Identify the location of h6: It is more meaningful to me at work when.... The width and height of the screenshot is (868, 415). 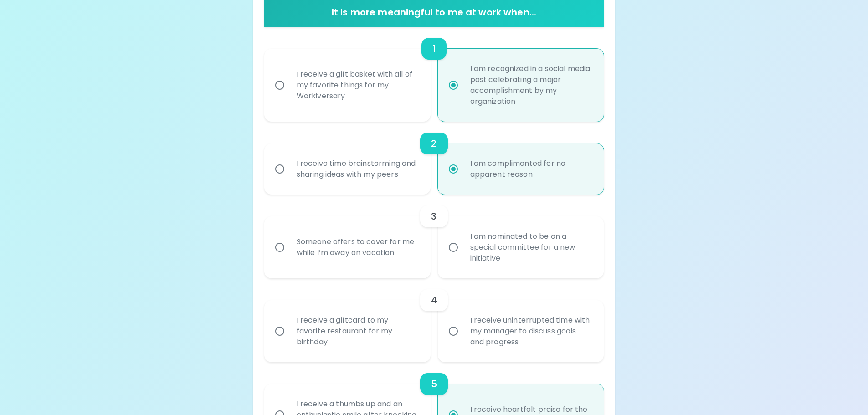
(434, 12).